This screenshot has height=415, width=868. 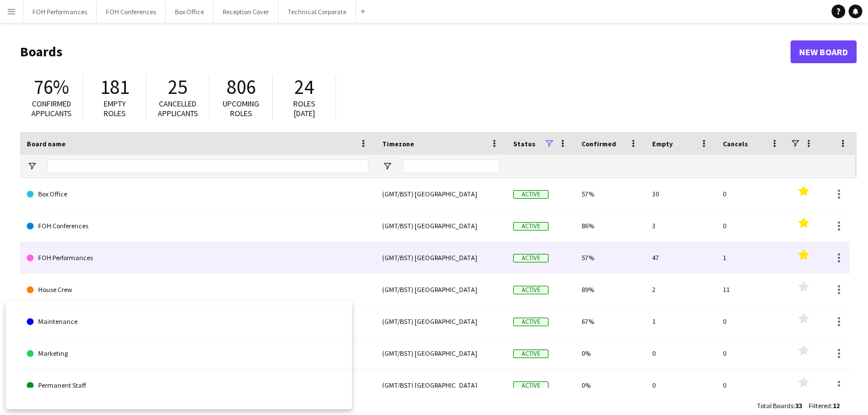 What do you see at coordinates (198, 194) in the screenshot?
I see `a: Box Office` at bounding box center [198, 194].